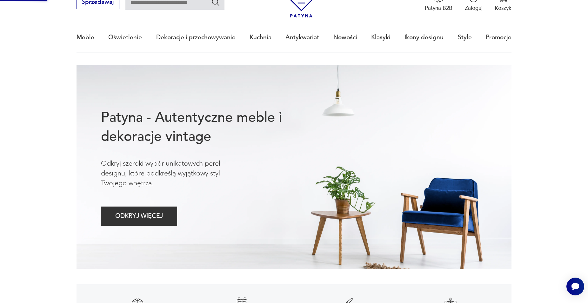  I want to click on a: Kuchnia, so click(260, 37).